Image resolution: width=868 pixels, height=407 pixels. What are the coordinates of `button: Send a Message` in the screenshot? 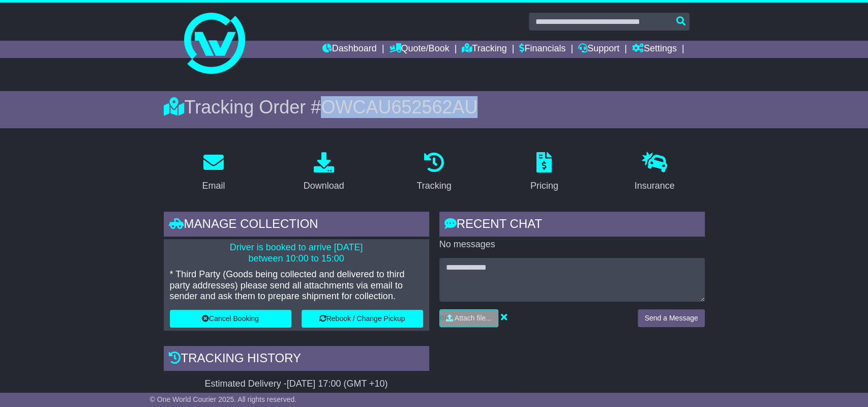 It's located at (670, 318).